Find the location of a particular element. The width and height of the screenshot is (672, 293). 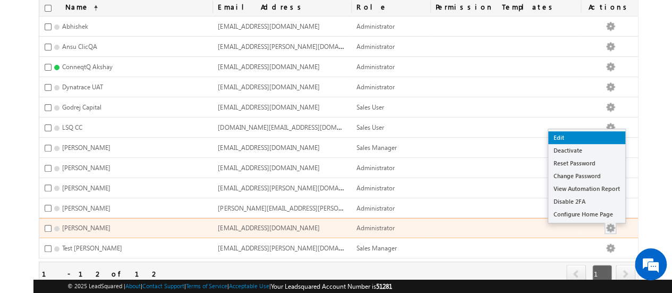

div: 1 - 12 of 12 is located at coordinates (100, 273).